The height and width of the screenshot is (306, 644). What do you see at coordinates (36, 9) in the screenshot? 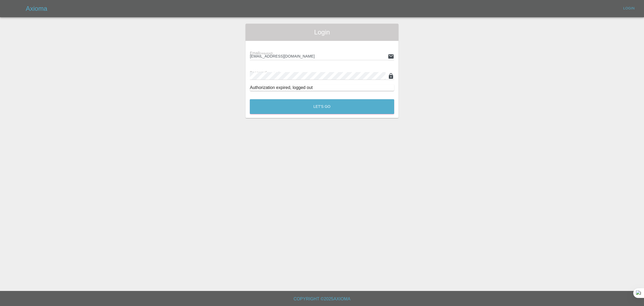
I see `h5: Axioma` at bounding box center [36, 9].